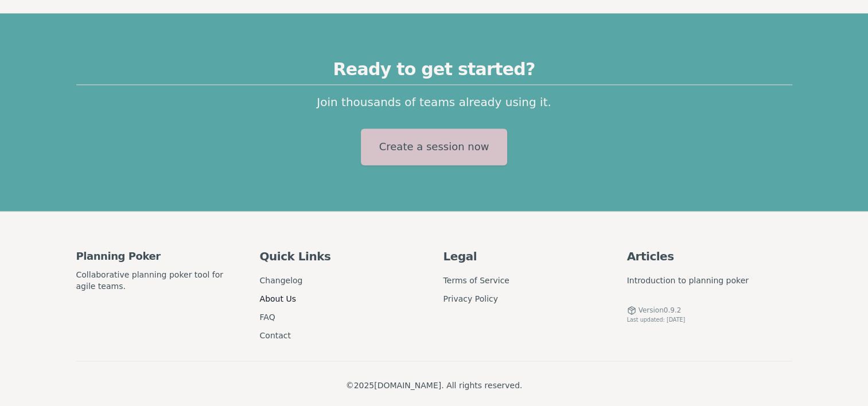 This screenshot has height=406, width=868. Describe the element at coordinates (526, 256) in the screenshot. I see `h4: Legal` at that location.